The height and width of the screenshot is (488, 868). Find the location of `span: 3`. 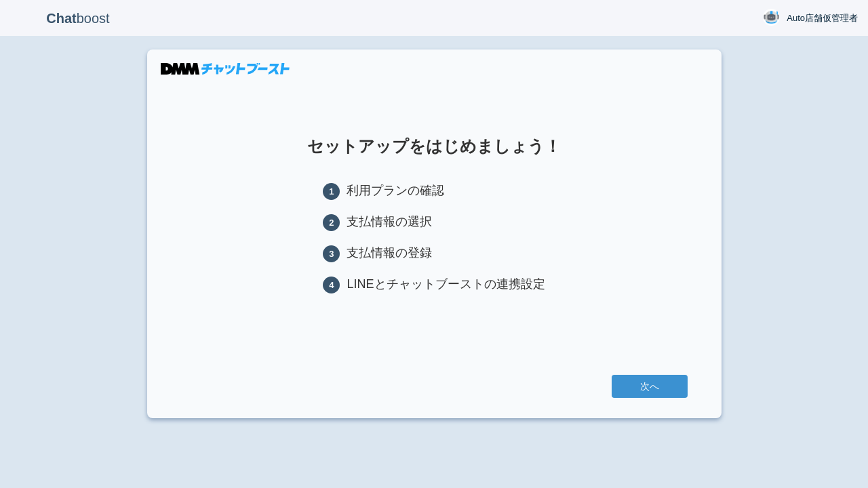

span: 3 is located at coordinates (331, 254).